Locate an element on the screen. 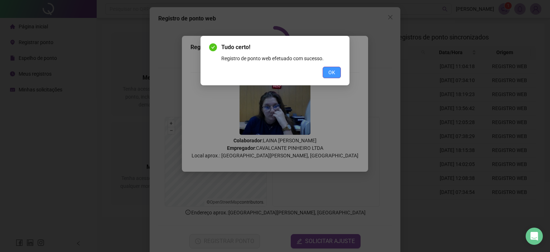  span: check-circle is located at coordinates (213, 47).